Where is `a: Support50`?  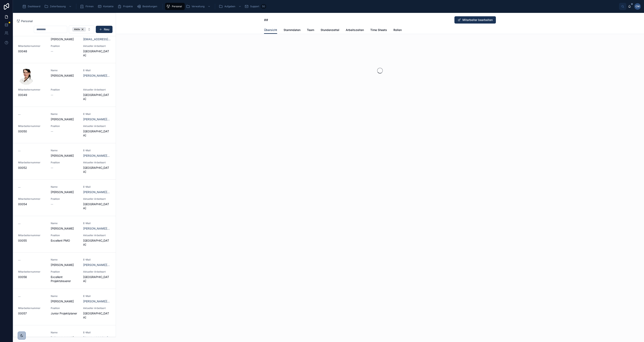 a: Support50 is located at coordinates (255, 7).